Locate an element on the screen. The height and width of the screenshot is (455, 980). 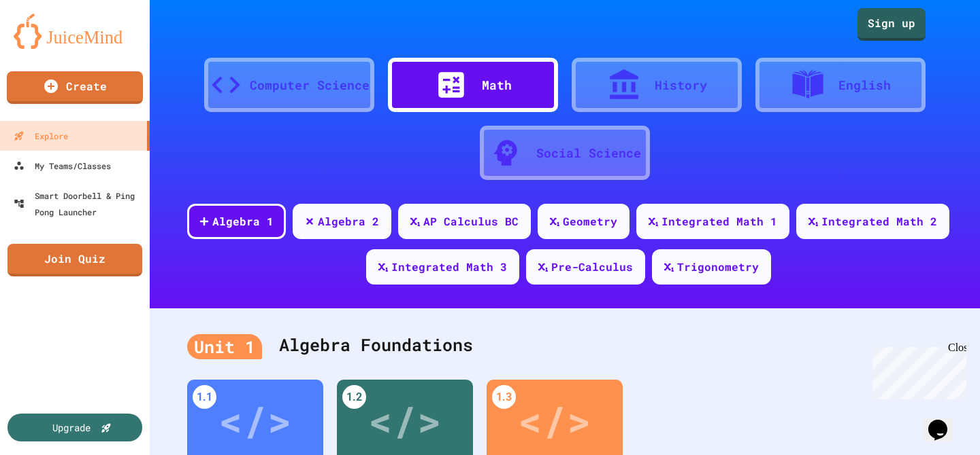
div: Chat with us now!Close is located at coordinates (50, 45).